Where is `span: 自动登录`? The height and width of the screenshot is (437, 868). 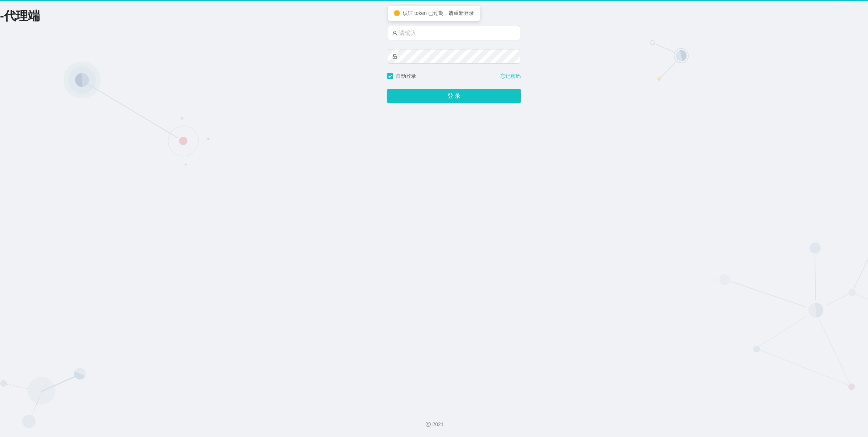
span: 自动登录 is located at coordinates (406, 76).